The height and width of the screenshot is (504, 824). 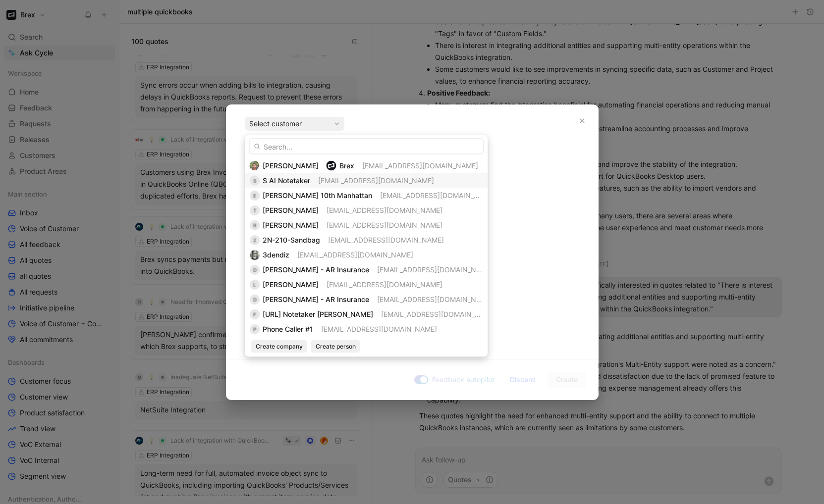 I want to click on input: Search..., so click(x=367, y=147).